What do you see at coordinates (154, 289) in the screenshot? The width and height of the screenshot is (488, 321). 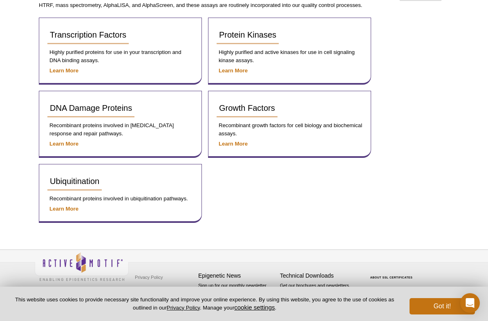 I see `a: Terms & Conditions` at bounding box center [154, 289].